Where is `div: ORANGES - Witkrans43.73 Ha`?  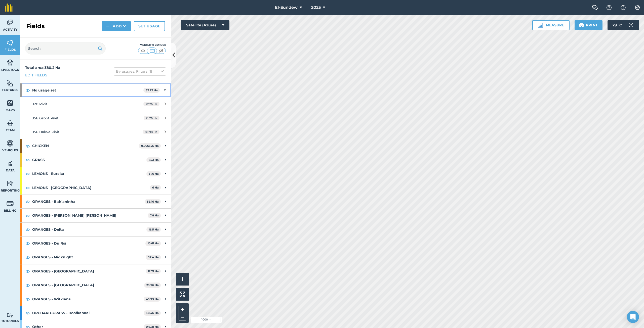 div: ORANGES - Witkrans43.73 Ha is located at coordinates (96, 300).